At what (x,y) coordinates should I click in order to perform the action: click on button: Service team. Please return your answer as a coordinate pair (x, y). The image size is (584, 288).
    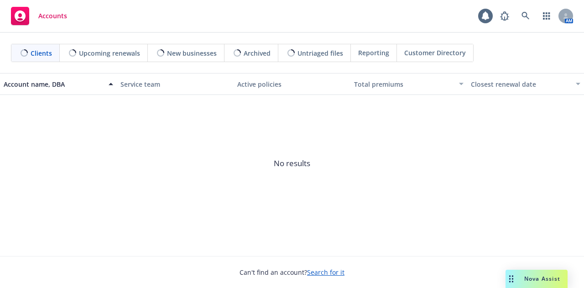
    Looking at the image, I should click on (175, 84).